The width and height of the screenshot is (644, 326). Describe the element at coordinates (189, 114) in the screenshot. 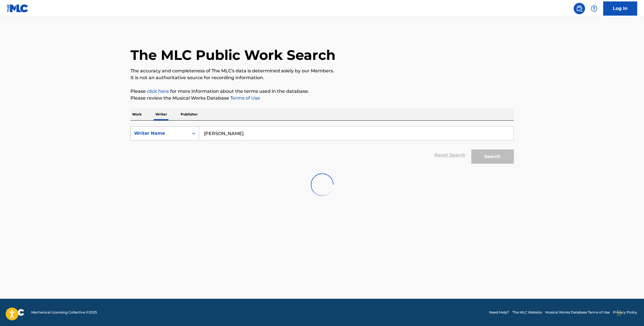

I see `p: Publisher` at that location.